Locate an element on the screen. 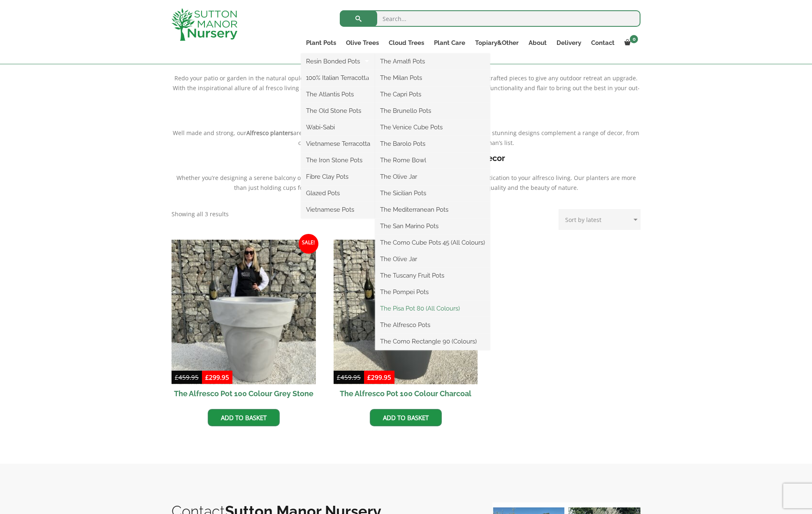 The image size is (812, 514). span: Sale! is located at coordinates (308, 243).